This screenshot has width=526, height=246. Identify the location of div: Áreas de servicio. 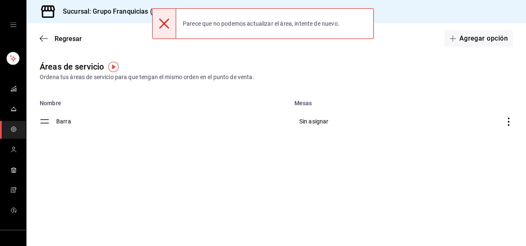
(72, 67).